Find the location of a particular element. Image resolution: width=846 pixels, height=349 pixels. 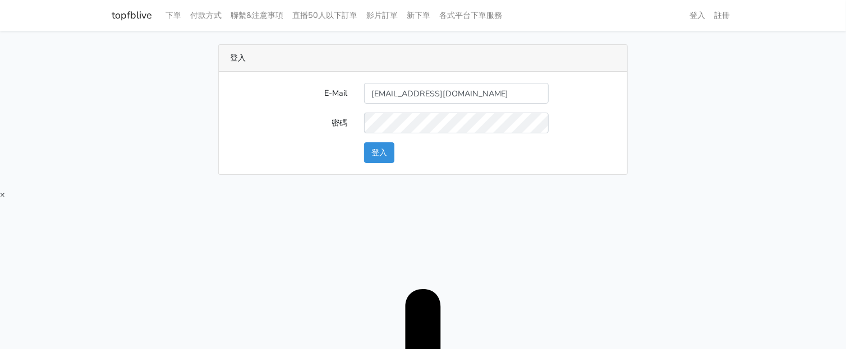

a: 各式平台下單服務 is located at coordinates (471, 15).